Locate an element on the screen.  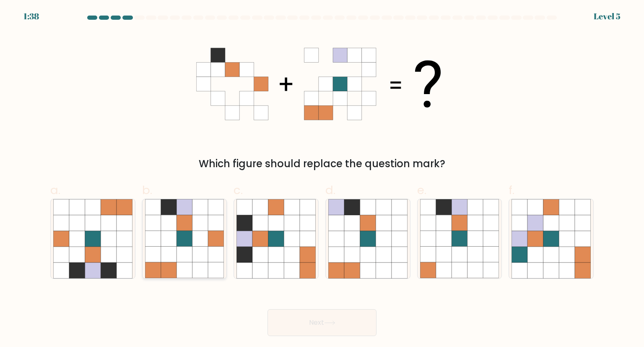
div: 1:38 is located at coordinates (31, 16).